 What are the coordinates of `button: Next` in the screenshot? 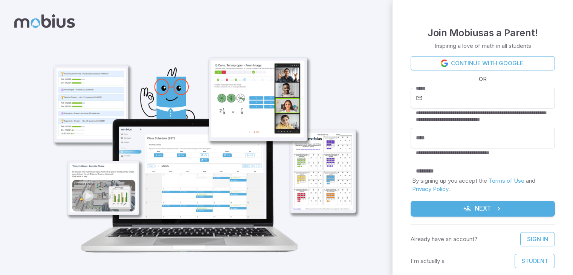 It's located at (482, 209).